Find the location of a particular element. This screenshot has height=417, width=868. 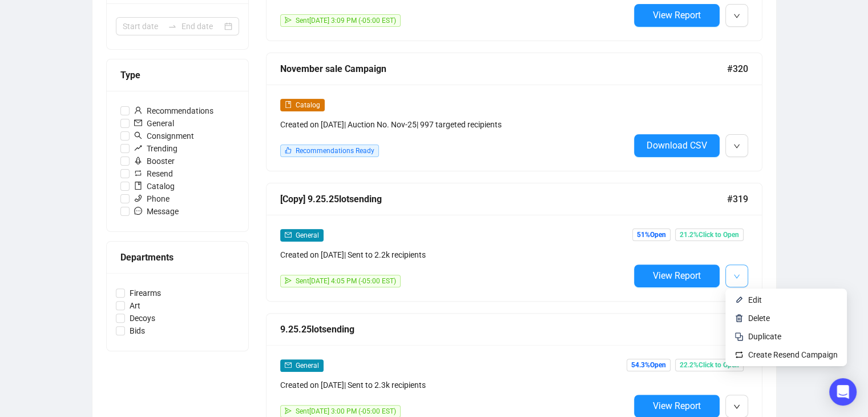

span: Create Resend Campaign is located at coordinates (793, 354).